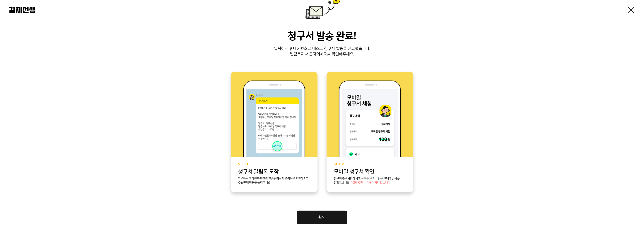  I want to click on p: 하시고, 원하는 결제수단을 선택 후 해보세요!, so click(370, 181).